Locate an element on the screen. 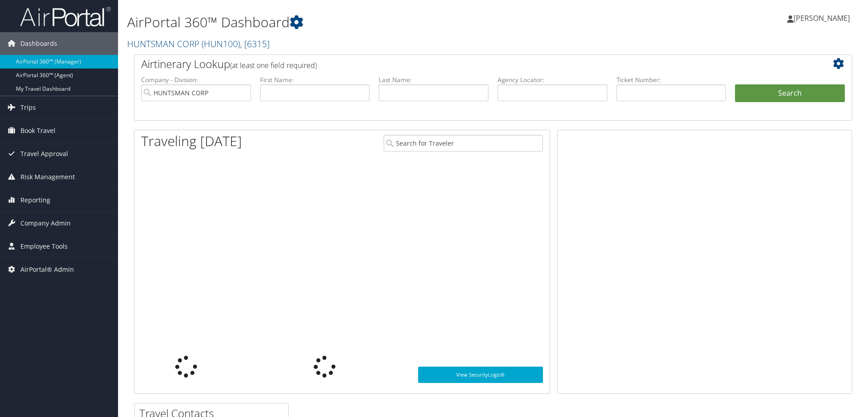  span: AirPortal® Admin is located at coordinates (47, 270).